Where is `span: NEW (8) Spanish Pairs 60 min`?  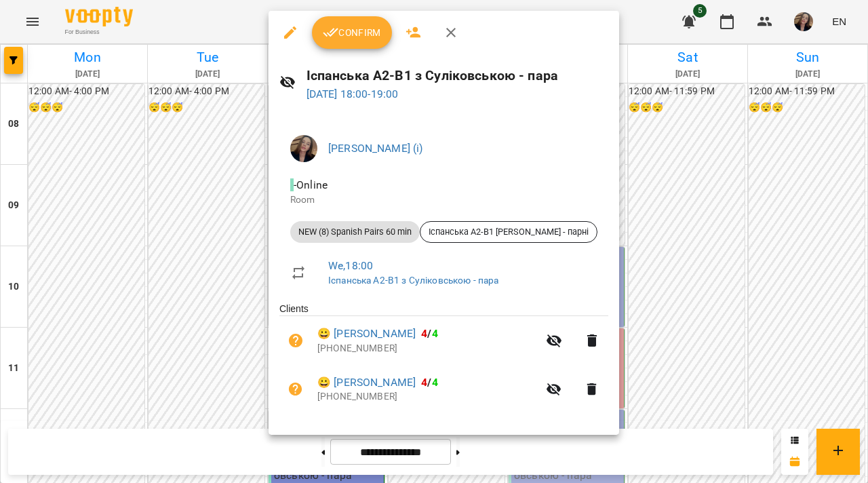 span: NEW (8) Spanish Pairs 60 min is located at coordinates (355, 232).